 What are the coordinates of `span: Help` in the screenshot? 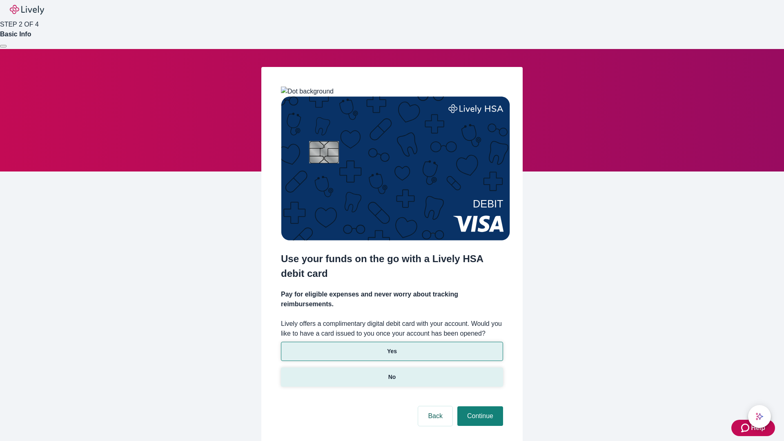 It's located at (758, 428).